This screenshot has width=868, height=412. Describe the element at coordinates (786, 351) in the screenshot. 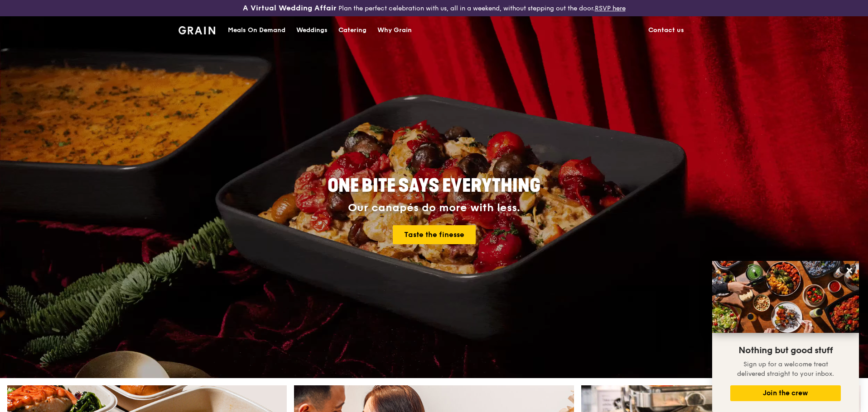

I see `span: Nothing but good stuff` at that location.